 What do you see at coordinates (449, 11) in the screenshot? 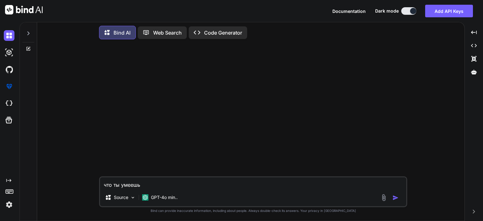
I see `button: Add API Keys` at bounding box center [449, 11].